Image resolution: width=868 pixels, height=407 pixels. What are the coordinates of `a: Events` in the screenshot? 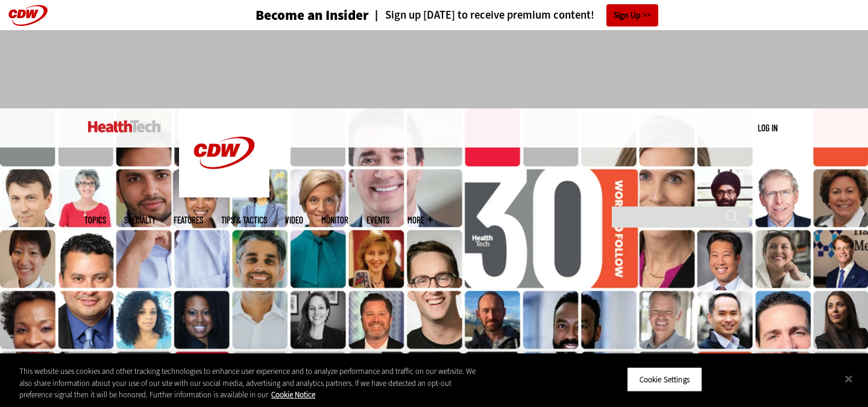 It's located at (378, 220).